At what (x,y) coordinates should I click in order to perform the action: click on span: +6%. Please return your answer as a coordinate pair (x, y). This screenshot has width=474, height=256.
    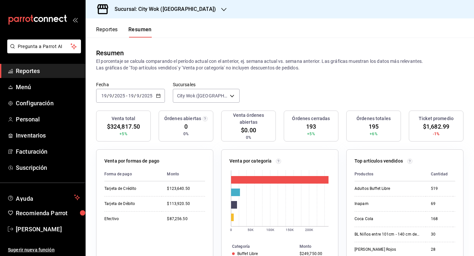
    Looking at the image, I should click on (373, 134).